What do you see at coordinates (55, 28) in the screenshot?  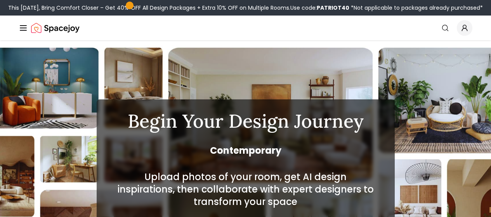 I see `img: Spacejoy Logo` at bounding box center [55, 28].